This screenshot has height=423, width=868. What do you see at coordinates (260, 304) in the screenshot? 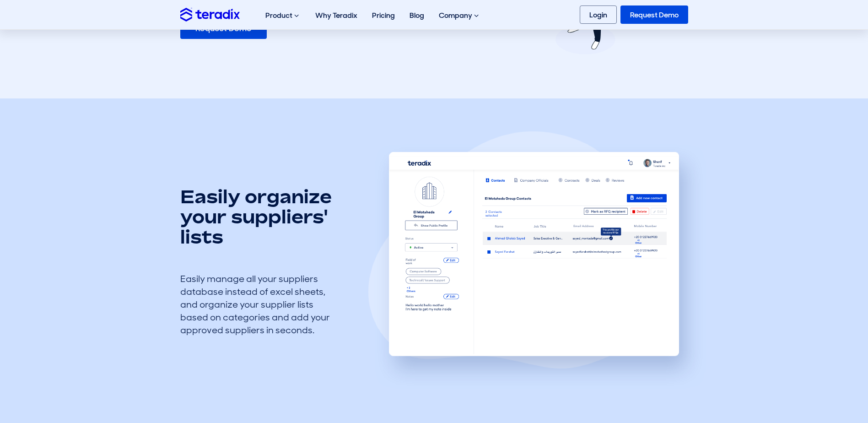
I see `div: Easily manage all your suppliers database instead of excel sheets, and organize your supplier lis...` at bounding box center [260, 304].